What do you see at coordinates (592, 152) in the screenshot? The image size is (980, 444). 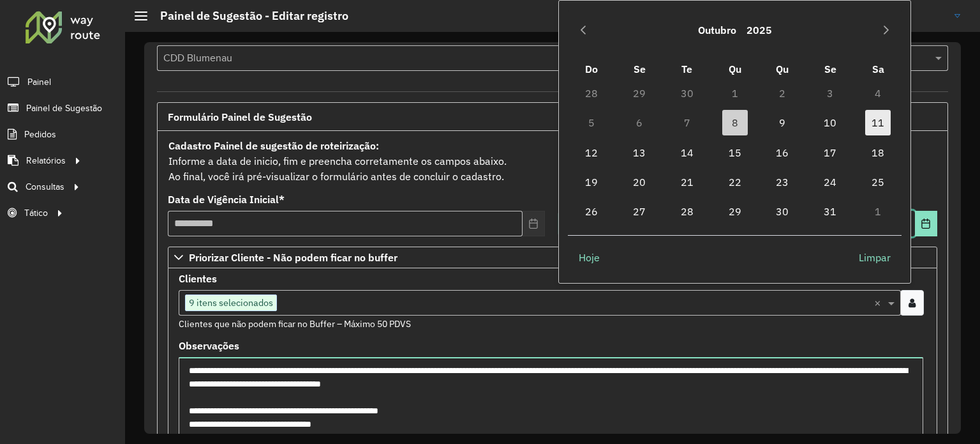 I see `span: 12` at bounding box center [592, 152].